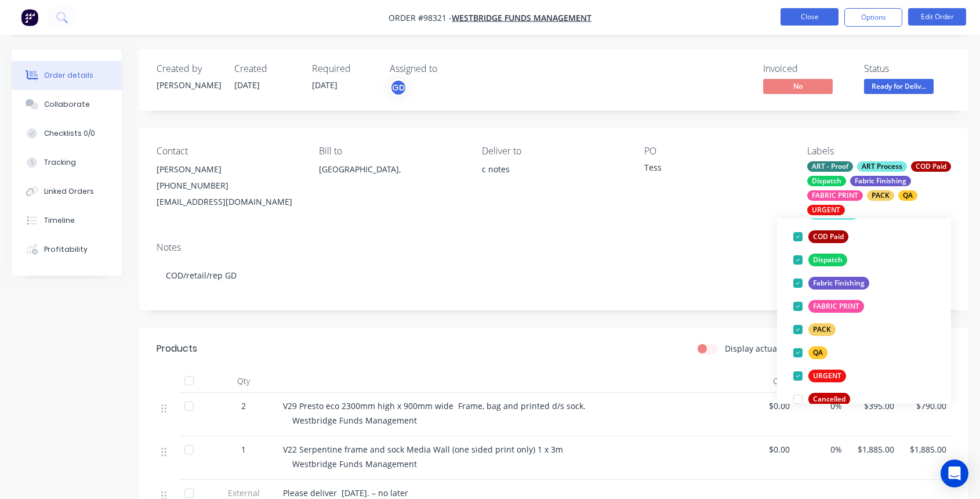 The image size is (980, 499). I want to click on div: Deliver to, so click(554, 151).